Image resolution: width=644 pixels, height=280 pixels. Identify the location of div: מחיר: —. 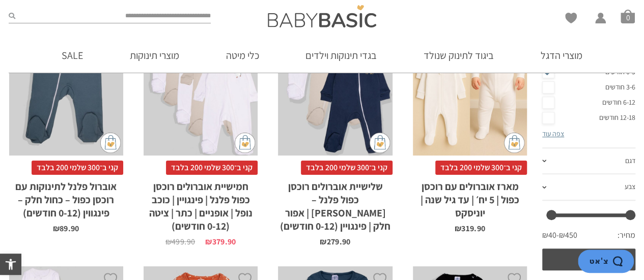
(588, 238).